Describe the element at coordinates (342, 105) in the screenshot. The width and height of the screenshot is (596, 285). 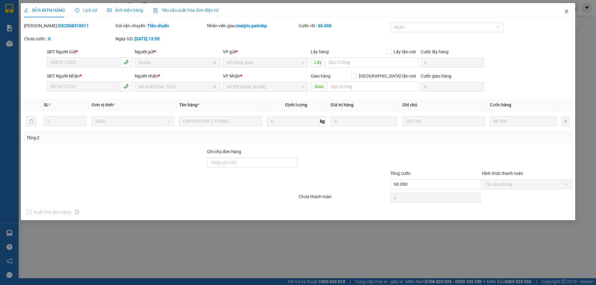
I see `span: Giá trị hàng` at that location.